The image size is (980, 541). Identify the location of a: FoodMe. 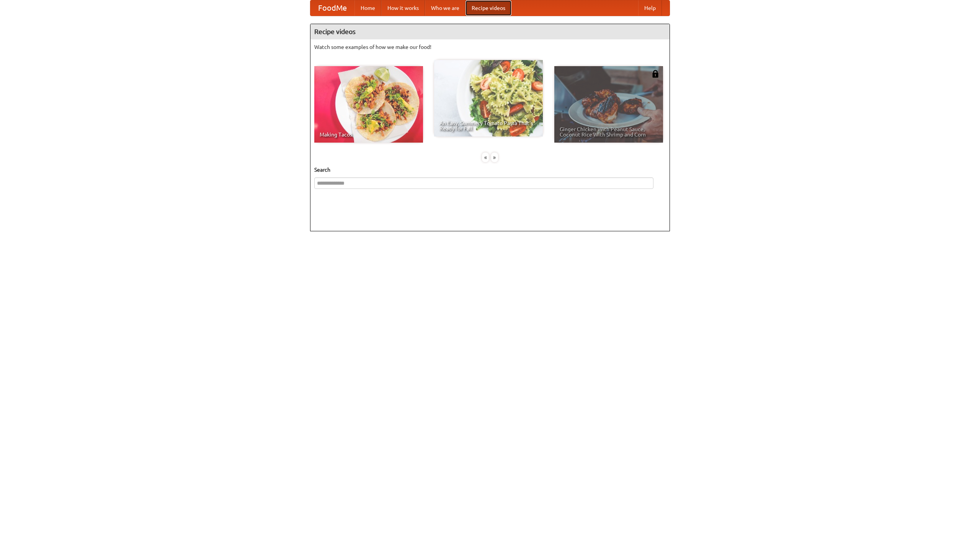
(332, 8).